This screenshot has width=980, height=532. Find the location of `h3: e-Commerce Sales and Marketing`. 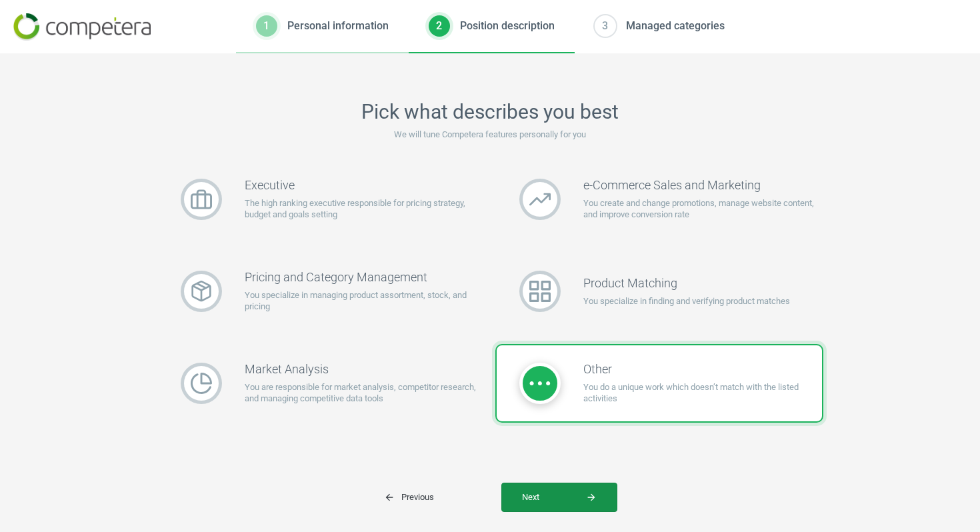

h3: e-Commerce Sales and Marketing is located at coordinates (702, 185).